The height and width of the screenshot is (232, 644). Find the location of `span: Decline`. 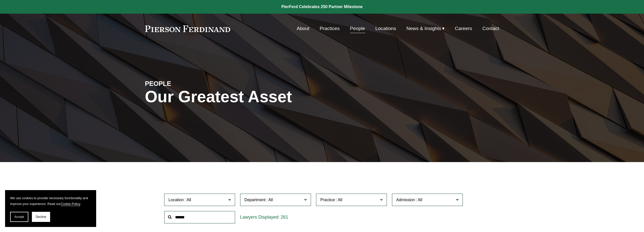

span: Decline is located at coordinates (41, 217).